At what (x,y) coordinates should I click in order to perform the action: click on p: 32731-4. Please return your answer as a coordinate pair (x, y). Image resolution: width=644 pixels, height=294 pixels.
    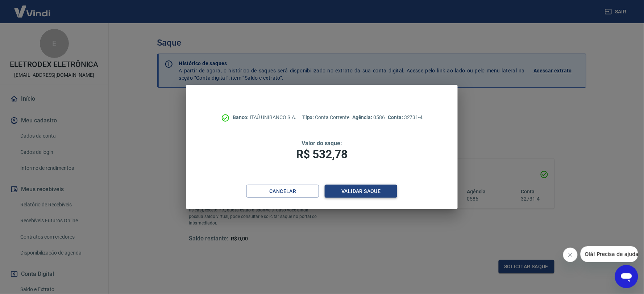
    Looking at the image, I should click on (405, 117).